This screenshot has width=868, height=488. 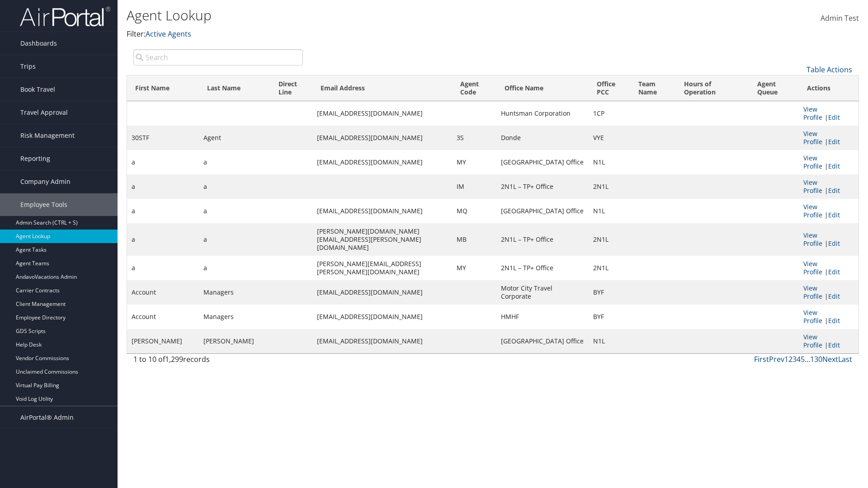 I want to click on span: Book Travel, so click(x=37, y=89).